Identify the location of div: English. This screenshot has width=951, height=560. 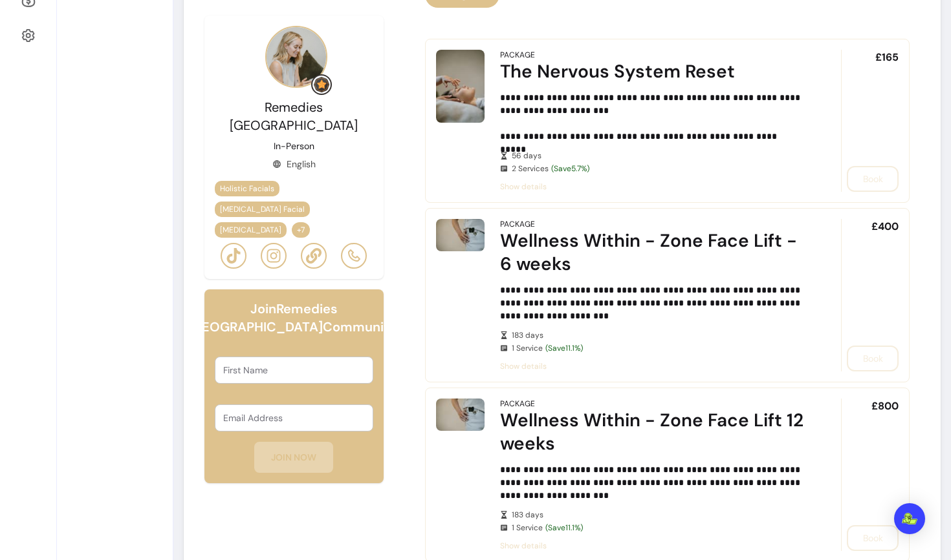
(293, 164).